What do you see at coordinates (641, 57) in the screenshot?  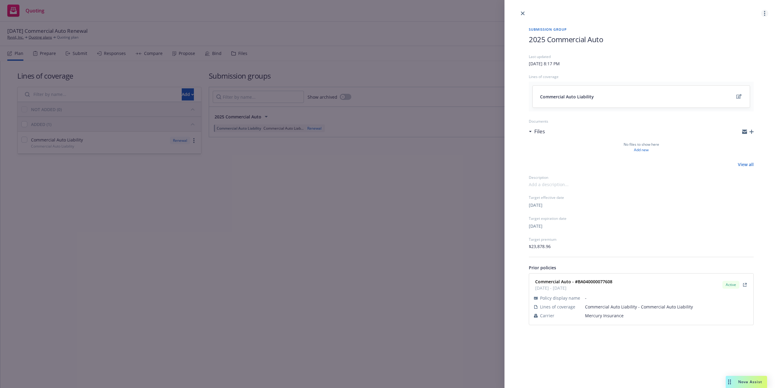 I see `div: Last updated` at bounding box center [641, 57].